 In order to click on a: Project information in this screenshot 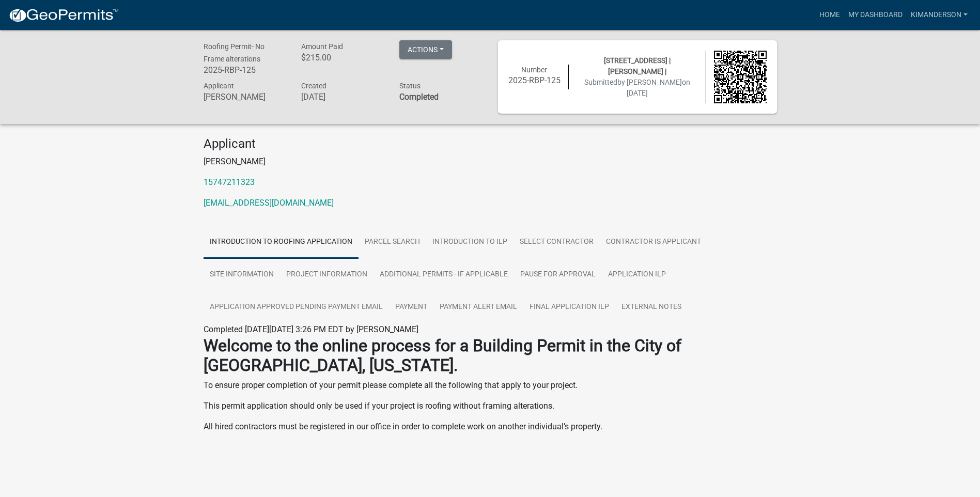, I will do `click(327, 275)`.